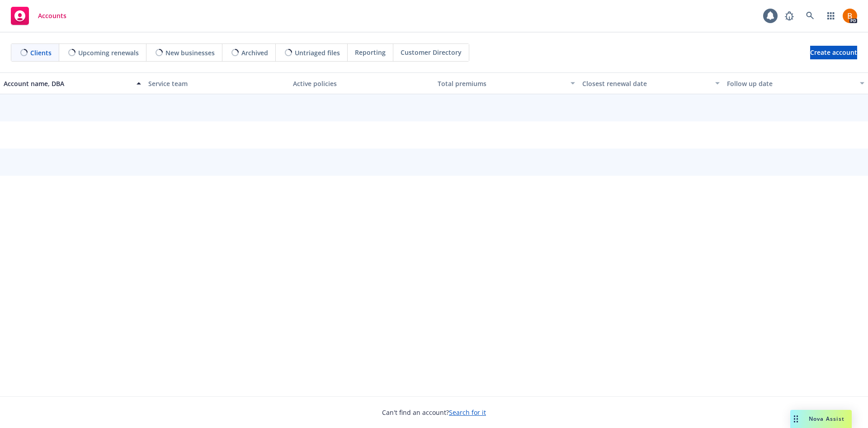 The image size is (868, 428). Describe the element at coordinates (317, 53) in the screenshot. I see `span: Untriaged files` at that location.